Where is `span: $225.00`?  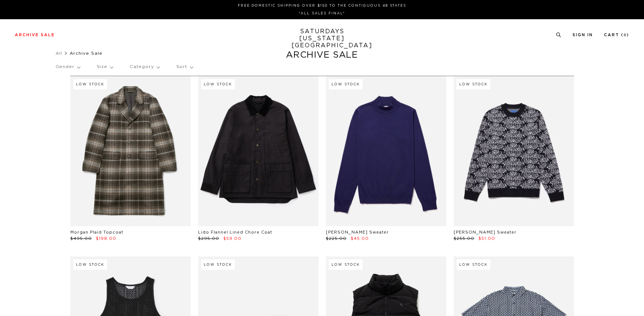
span: $225.00 is located at coordinates (337, 238).